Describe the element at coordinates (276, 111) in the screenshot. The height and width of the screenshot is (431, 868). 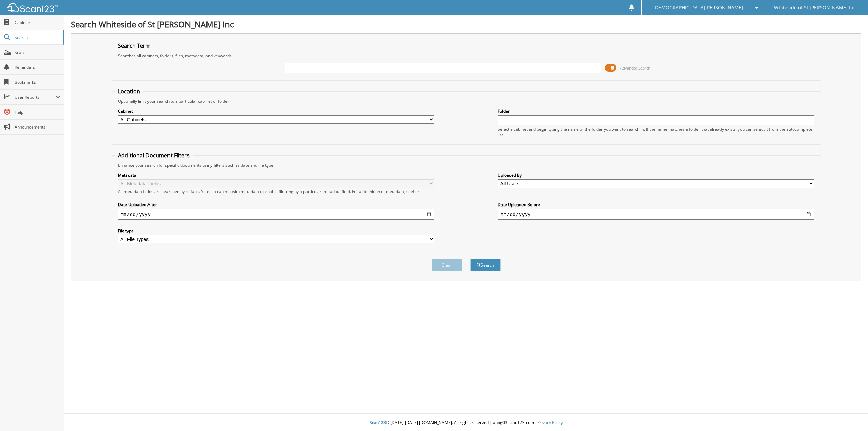
I see `label: Cabinet` at that location.